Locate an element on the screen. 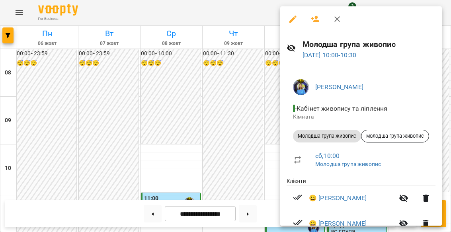 The width and height of the screenshot is (451, 232). span: молодша група живопис is located at coordinates (395, 136).